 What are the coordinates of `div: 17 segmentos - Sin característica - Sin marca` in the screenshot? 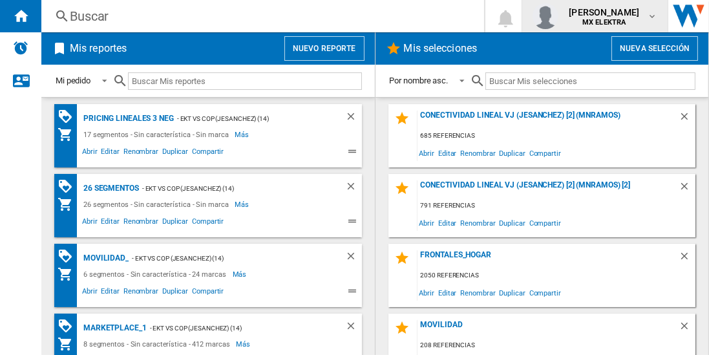 It's located at (158, 134).